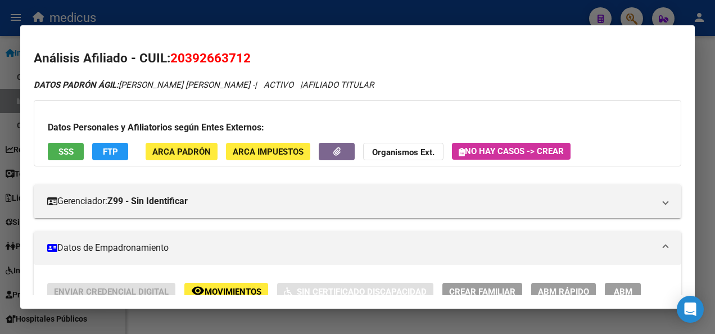  Describe the element at coordinates (358, 128) in the screenshot. I see `h3: Datos Personales y Afiliatorios según Entes Externos:` at that location.